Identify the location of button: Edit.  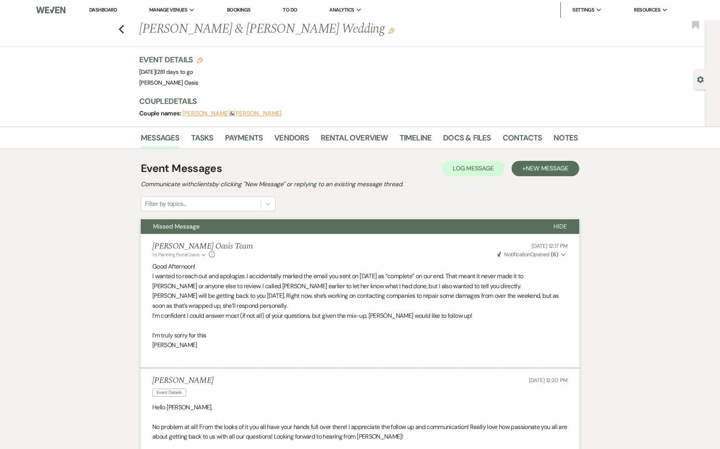
(392, 30).